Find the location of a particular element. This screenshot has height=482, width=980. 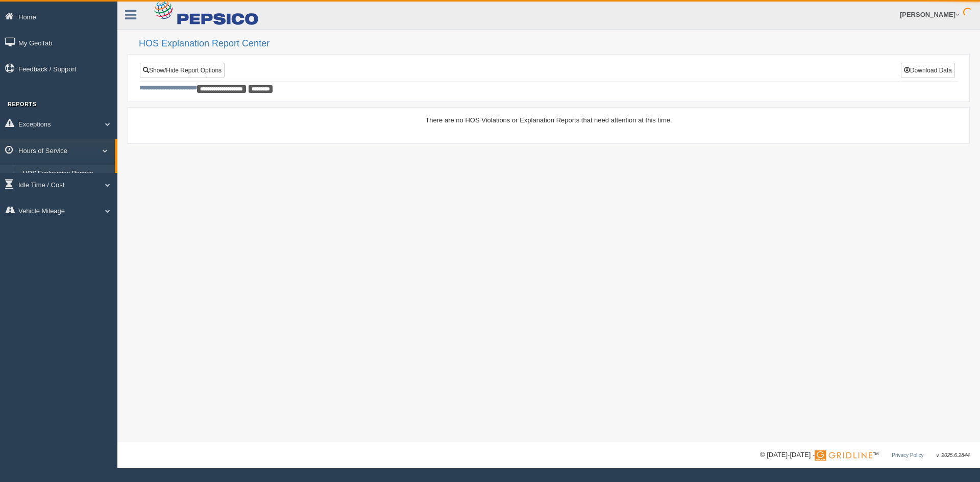

h2: HOS Explanation Report Center is located at coordinates (555, 44).